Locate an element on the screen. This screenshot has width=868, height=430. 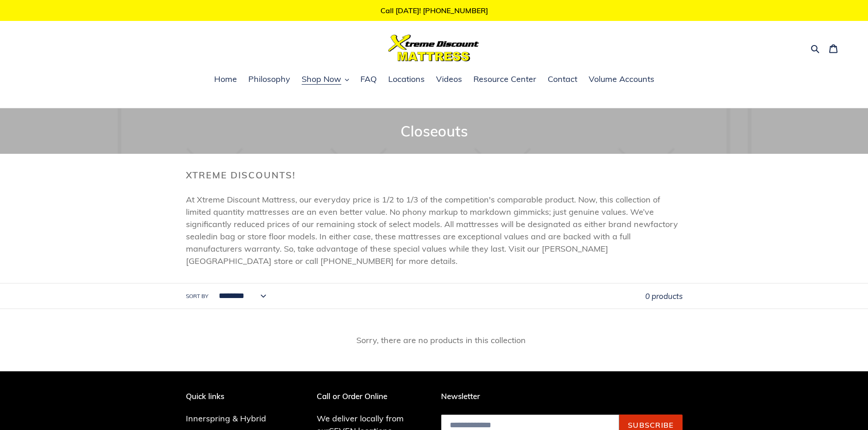
button: Shop Now is located at coordinates (326, 80).